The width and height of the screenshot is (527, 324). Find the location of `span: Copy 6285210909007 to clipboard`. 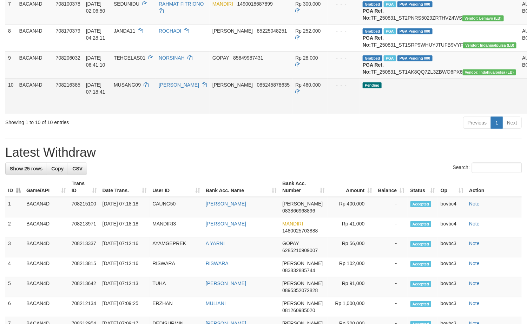

span: Copy 6285210909007 to clipboard is located at coordinates (300, 251).